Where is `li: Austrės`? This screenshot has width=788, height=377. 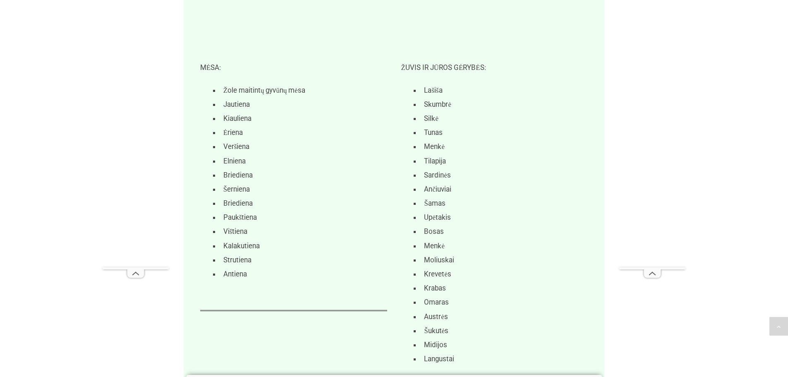 li: Austrės is located at coordinates (504, 316).